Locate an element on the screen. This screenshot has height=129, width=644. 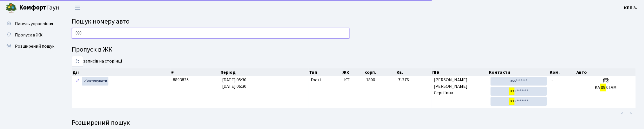
h4: Розширений пошук is located at coordinates (354, 123).